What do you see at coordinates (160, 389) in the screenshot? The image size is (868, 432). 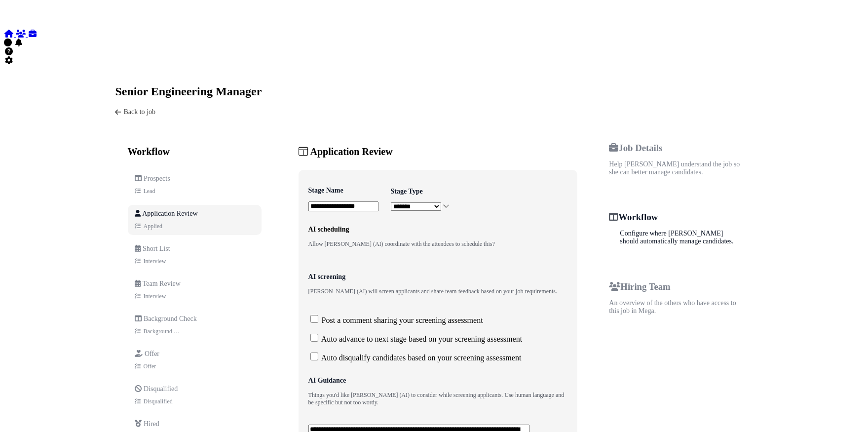 I see `span: Disqualified` at bounding box center [160, 389].